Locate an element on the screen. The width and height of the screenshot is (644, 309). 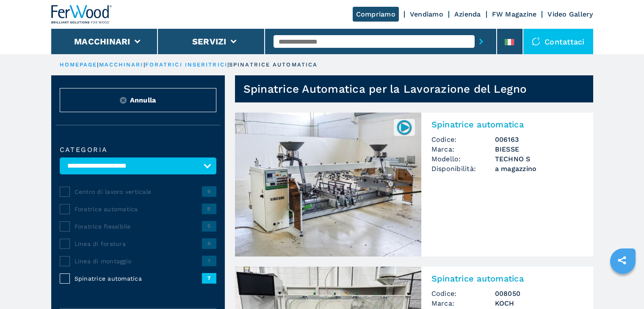
span: 1 is located at coordinates (209, 260).